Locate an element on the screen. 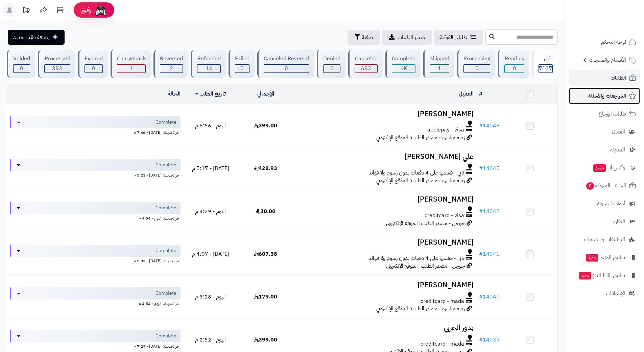 The height and width of the screenshot is (352, 644). span: تصفية is located at coordinates (368, 37).